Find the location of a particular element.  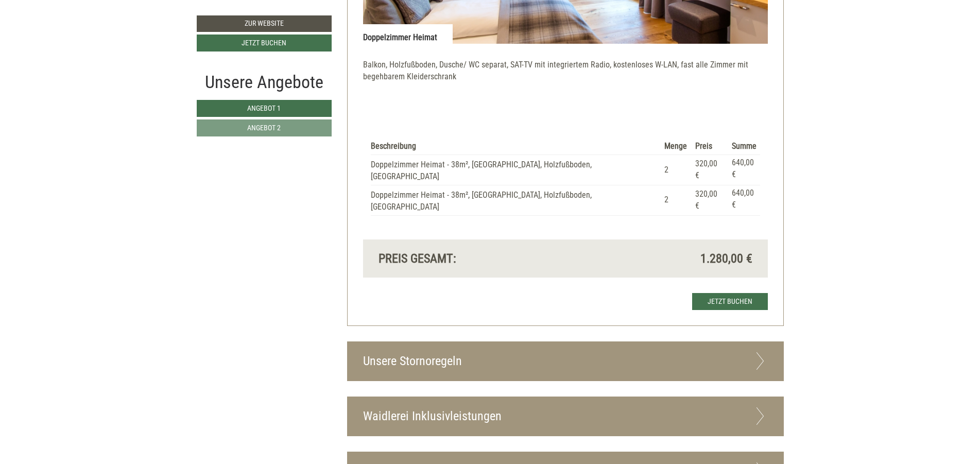

div: Unsere Angebote is located at coordinates (265, 82).